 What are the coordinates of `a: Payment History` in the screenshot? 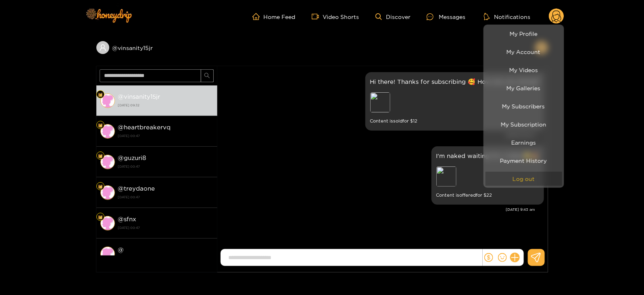 It's located at (524, 160).